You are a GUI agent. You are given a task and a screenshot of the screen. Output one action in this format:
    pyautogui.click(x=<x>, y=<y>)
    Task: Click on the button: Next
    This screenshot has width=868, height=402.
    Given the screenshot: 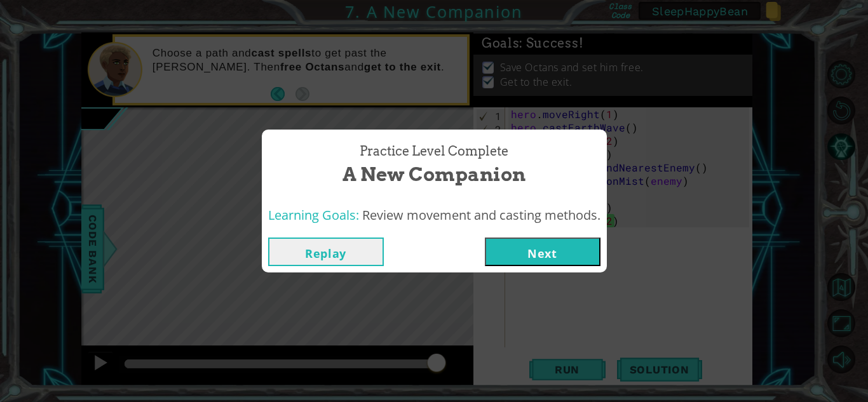 What is the action you would take?
    pyautogui.click(x=543, y=252)
    